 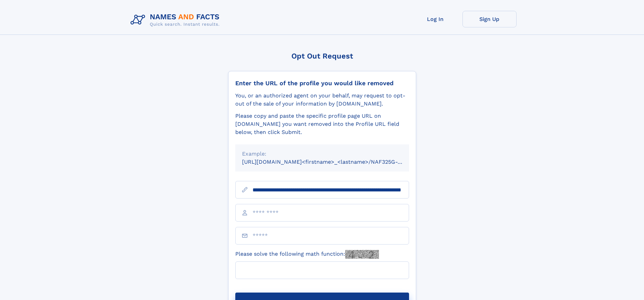 What do you see at coordinates (436, 19) in the screenshot?
I see `a: Log In` at bounding box center [436, 19].